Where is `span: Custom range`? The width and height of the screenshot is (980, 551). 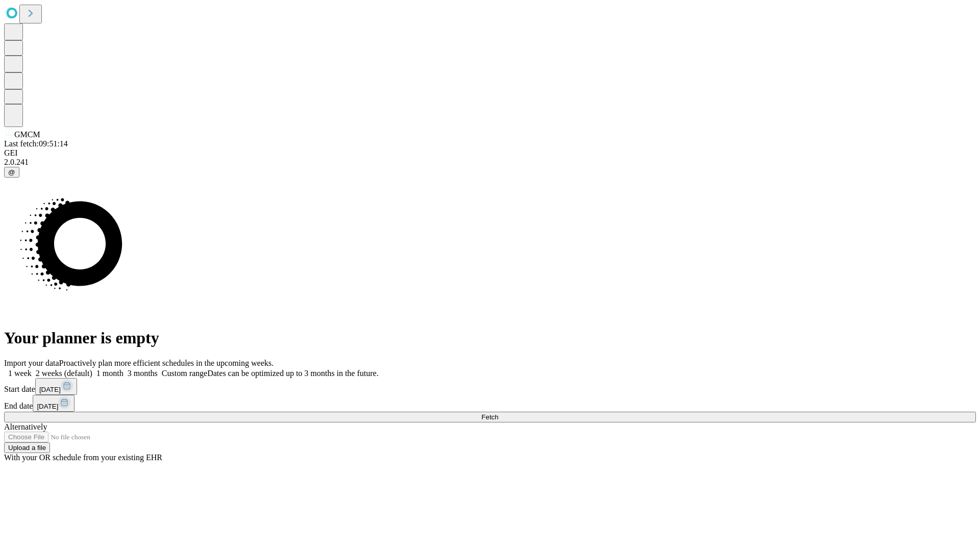 span: Custom range is located at coordinates (184, 373).